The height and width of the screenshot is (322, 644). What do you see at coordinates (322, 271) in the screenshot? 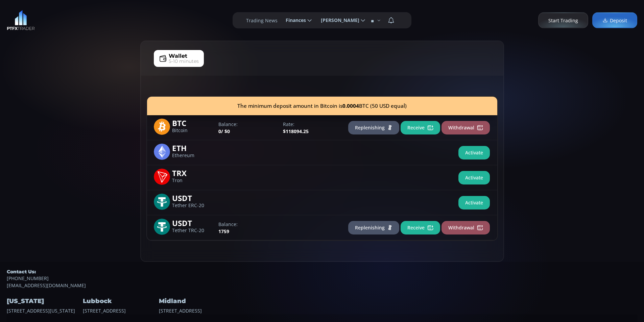
I see `h5: Contact Us:` at bounding box center [322, 271].